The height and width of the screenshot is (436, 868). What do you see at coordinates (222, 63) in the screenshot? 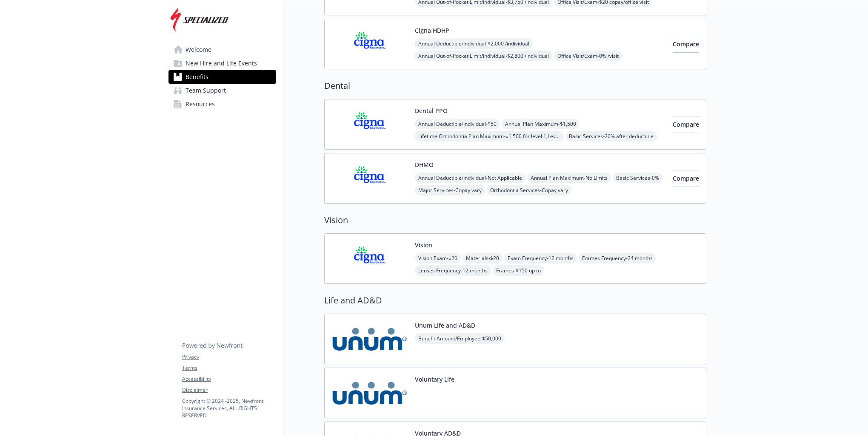
I see `a: New Hire and Life Events` at bounding box center [222, 63].